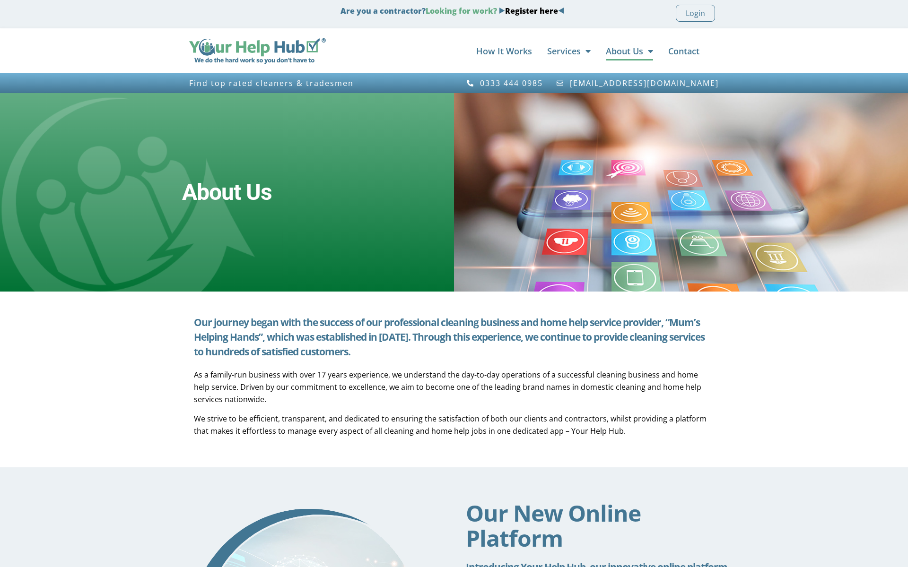 This screenshot has width=908, height=567. What do you see at coordinates (517, 51) in the screenshot?
I see `nav: Menu` at bounding box center [517, 51].